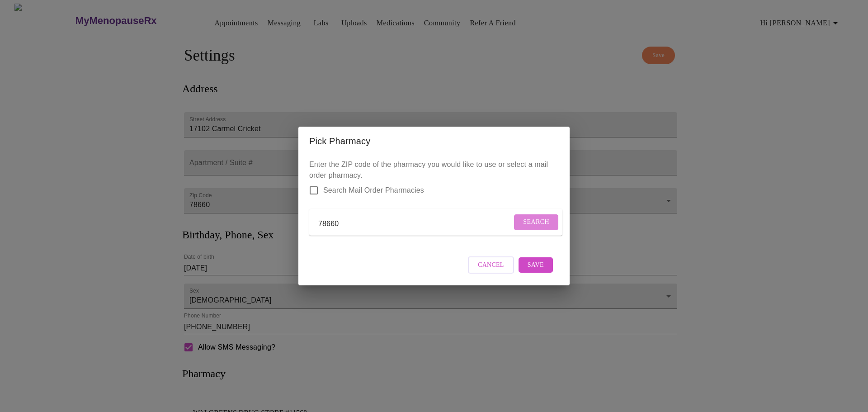 The height and width of the screenshot is (412, 868). Describe the element at coordinates (415, 224) in the screenshot. I see `input: Send a message to your care team` at that location.